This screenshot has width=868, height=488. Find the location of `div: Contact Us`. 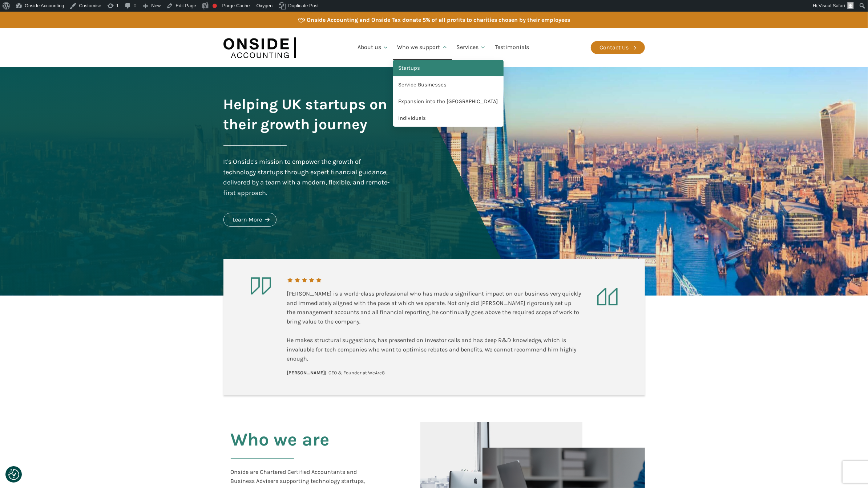

div: Contact Us is located at coordinates (615, 48).